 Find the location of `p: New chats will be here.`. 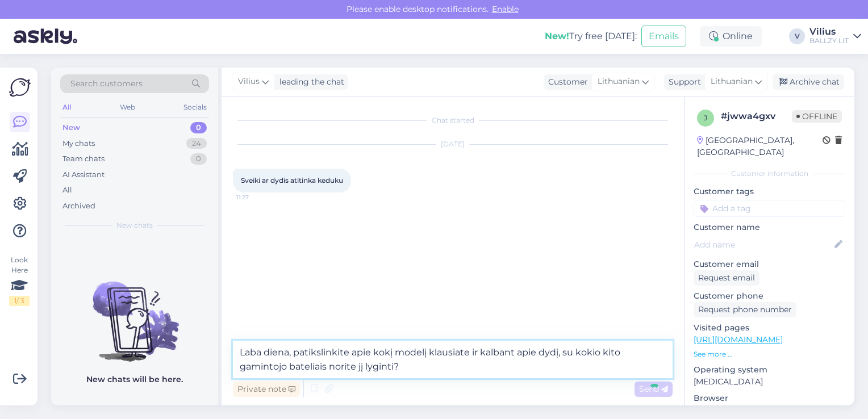

p: New chats will be here. is located at coordinates (135, 379).